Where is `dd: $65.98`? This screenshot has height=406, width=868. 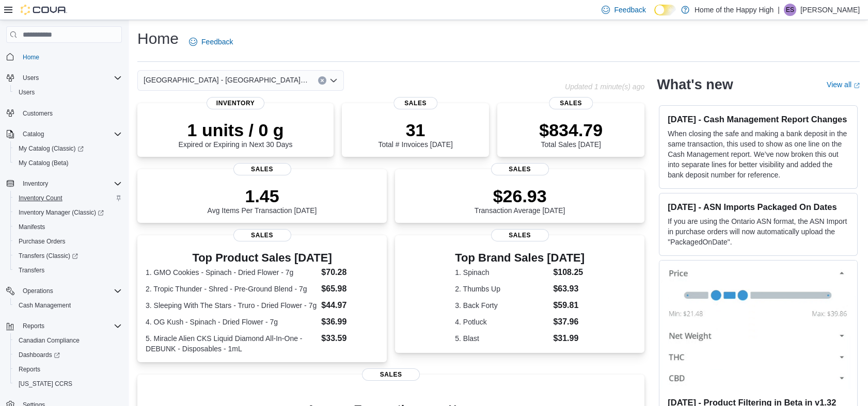 dd: $65.98 is located at coordinates (349, 289).